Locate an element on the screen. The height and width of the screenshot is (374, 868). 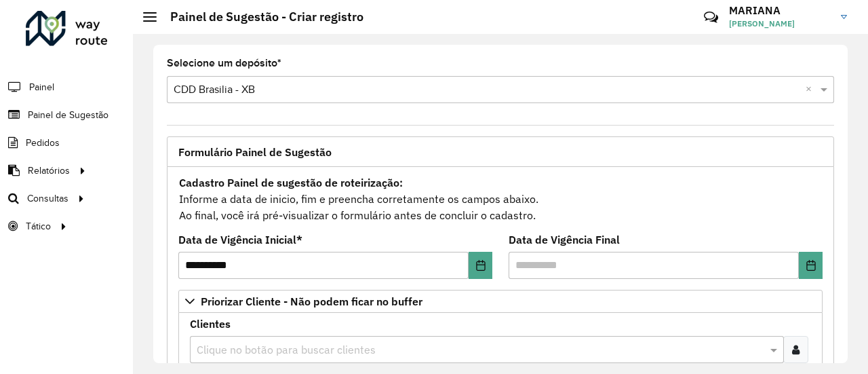
span: Consultas is located at coordinates (48, 198).